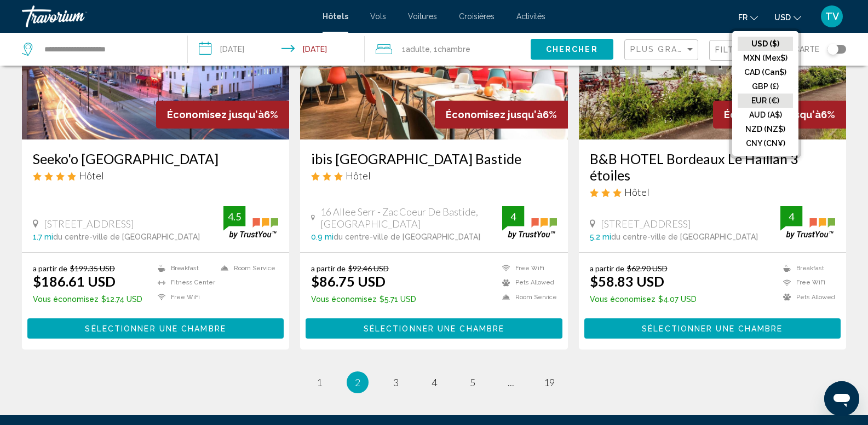 The height and width of the screenshot is (425, 868). Describe the element at coordinates (322, 237) in the screenshot. I see `span: 0.9 mi` at that location.